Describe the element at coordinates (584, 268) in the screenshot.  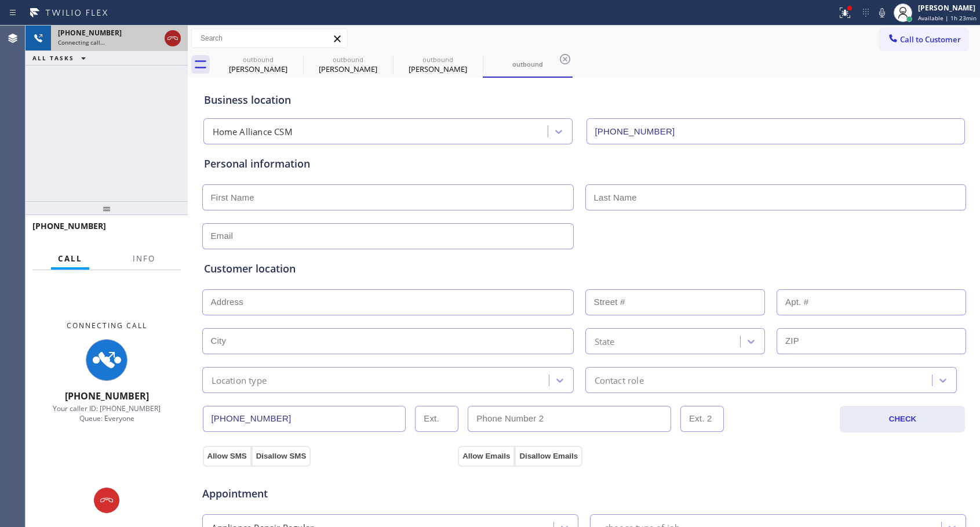
I see `div: Customer location` at that location.